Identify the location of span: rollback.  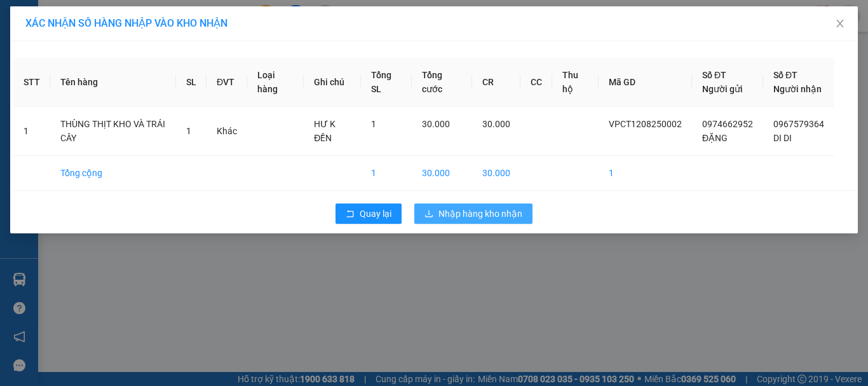
(350, 214).